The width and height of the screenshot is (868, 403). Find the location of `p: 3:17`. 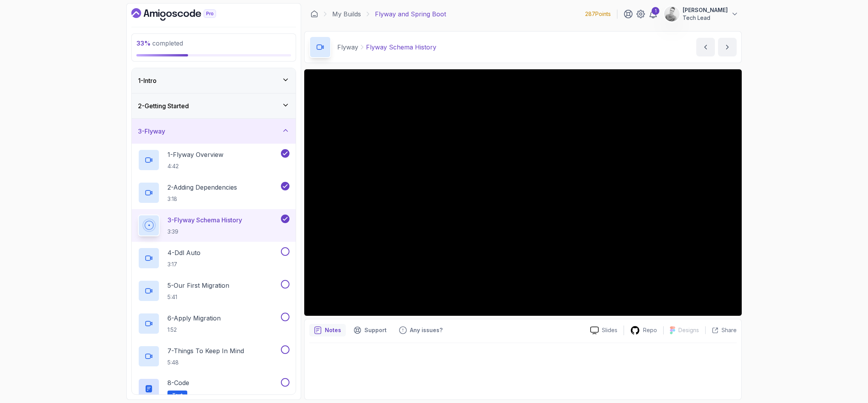

p: 3:17 is located at coordinates (184, 264).